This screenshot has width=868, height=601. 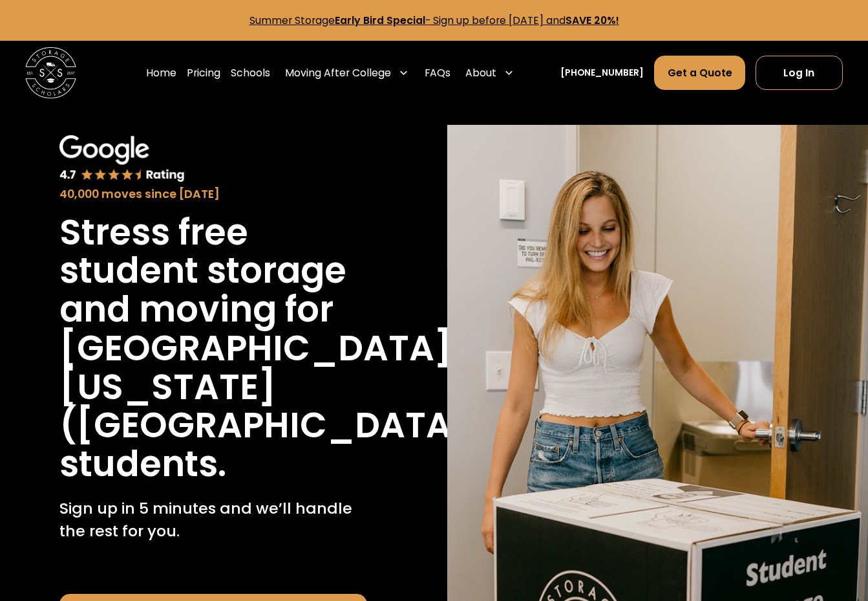 What do you see at coordinates (161, 72) in the screenshot?
I see `a: Home` at bounding box center [161, 72].